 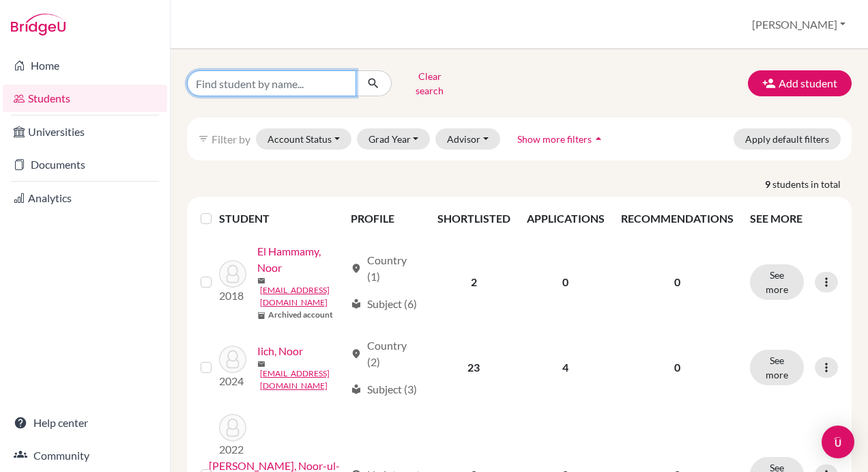 I want to click on div: Country (1), so click(x=386, y=268).